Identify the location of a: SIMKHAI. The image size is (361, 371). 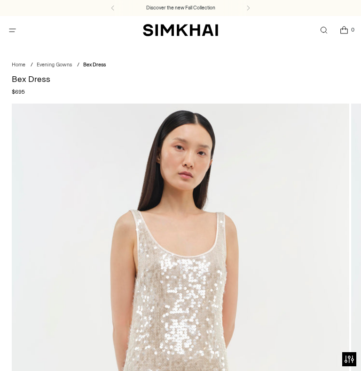
(181, 30).